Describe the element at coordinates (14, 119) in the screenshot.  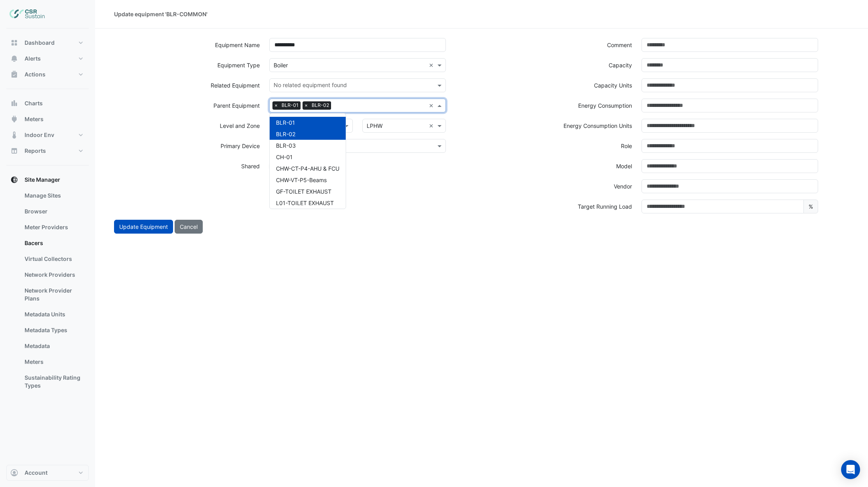
I see `app-icon: Meters` at that location.